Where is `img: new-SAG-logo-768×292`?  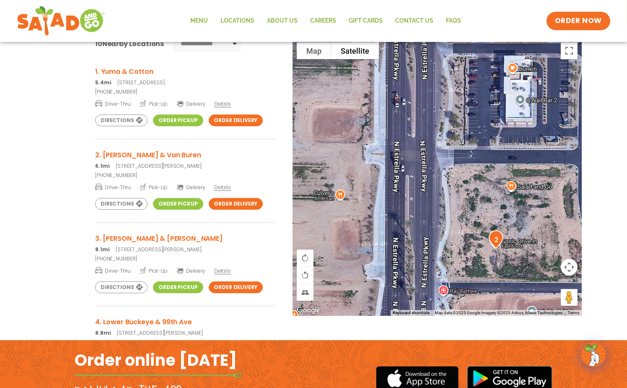
img: new-SAG-logo-768×292 is located at coordinates (61, 21).